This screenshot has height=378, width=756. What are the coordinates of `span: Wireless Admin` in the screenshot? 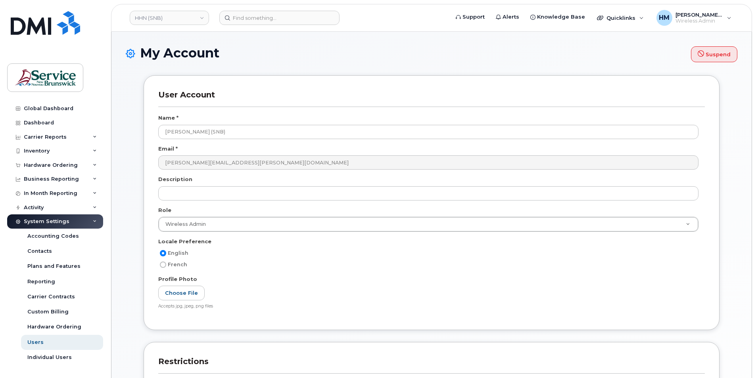 It's located at (183, 224).